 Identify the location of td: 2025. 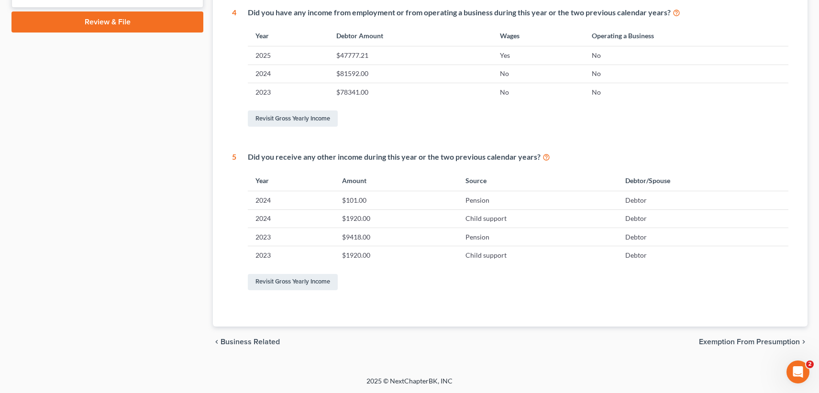
(288, 56).